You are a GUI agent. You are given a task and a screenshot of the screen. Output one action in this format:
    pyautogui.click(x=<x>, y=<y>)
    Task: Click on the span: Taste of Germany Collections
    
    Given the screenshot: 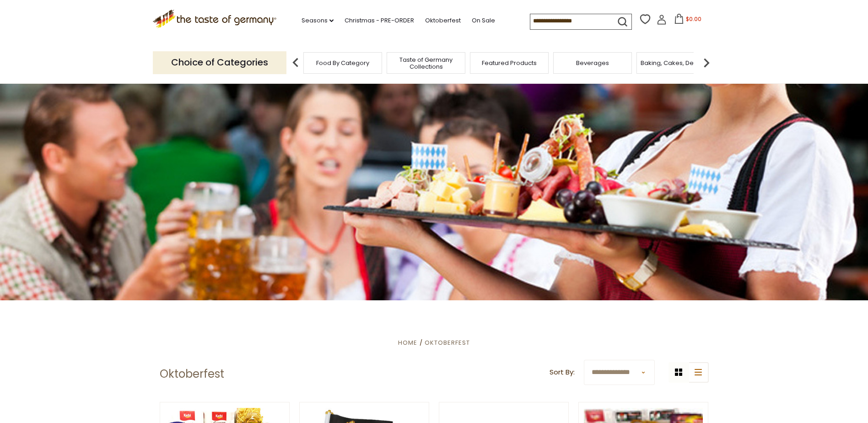 What is the action you would take?
    pyautogui.click(x=426, y=63)
    